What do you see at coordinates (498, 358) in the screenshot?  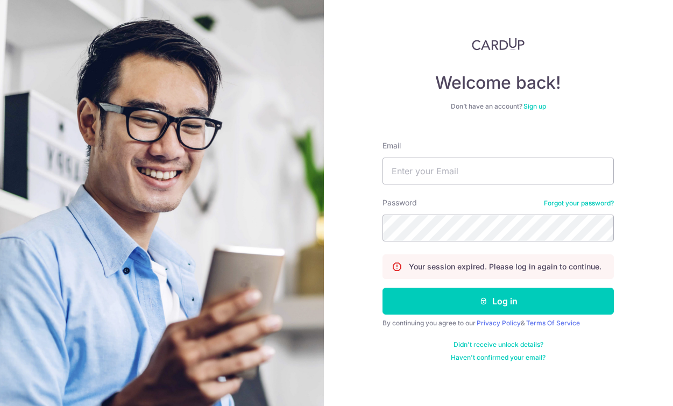 I see `a: Haven't confirmed your email?` at bounding box center [498, 358].